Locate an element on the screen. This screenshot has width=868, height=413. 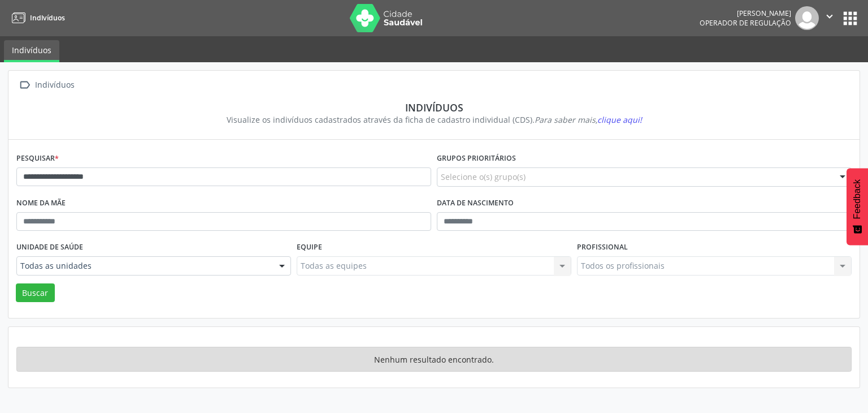
div: Nenhum resultado encontrado. is located at coordinates (434, 359).